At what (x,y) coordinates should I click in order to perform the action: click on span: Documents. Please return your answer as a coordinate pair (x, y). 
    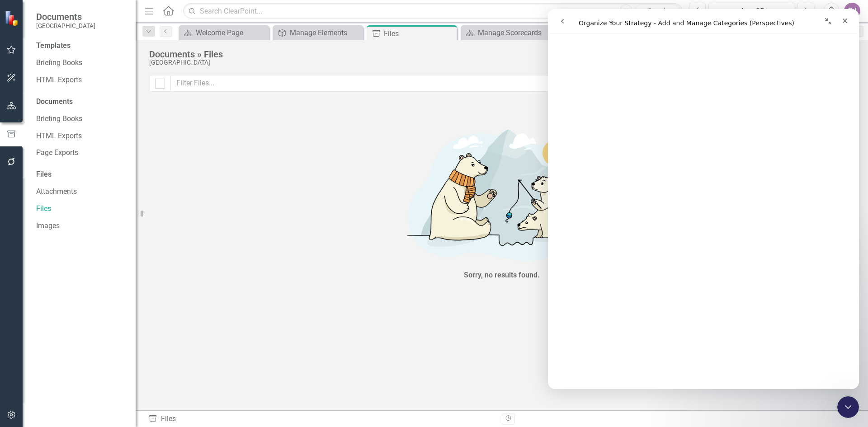
    Looking at the image, I should click on (66, 17).